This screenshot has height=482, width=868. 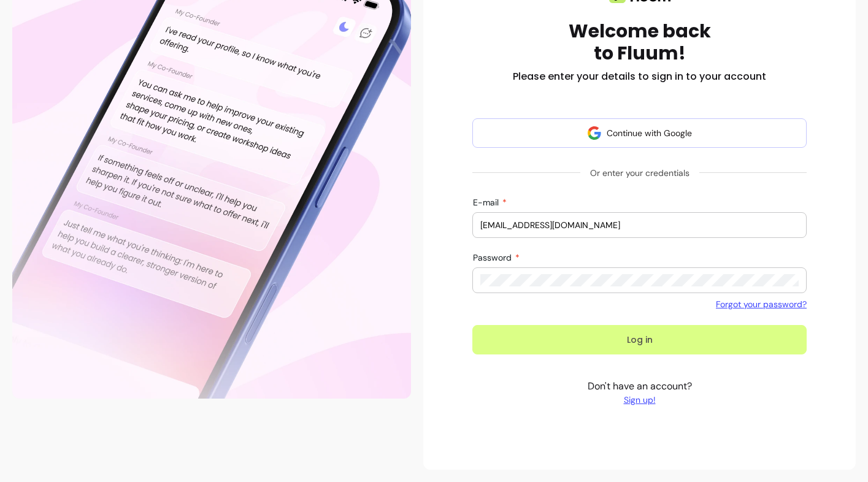 I want to click on input: E-mail, so click(x=639, y=225).